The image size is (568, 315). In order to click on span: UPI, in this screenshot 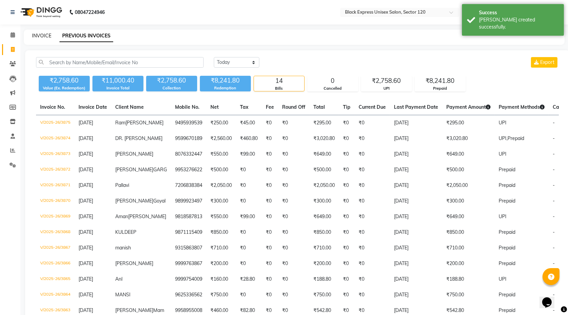, I will do `click(503, 138)`.